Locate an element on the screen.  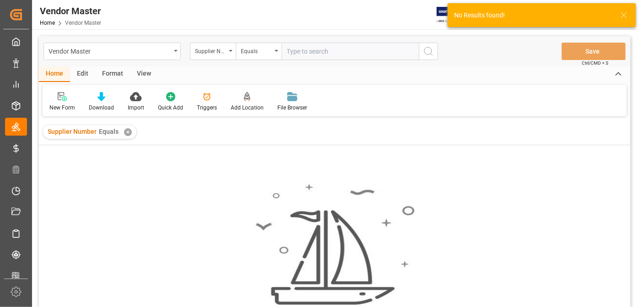
a: Home is located at coordinates (47, 23).